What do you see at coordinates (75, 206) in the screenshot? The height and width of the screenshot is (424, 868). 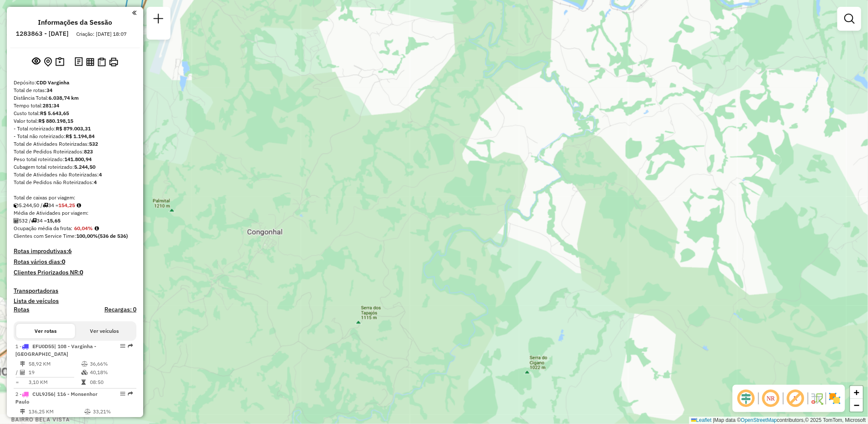 I see `div: 5.244,50 / 34 =` at bounding box center [75, 206].